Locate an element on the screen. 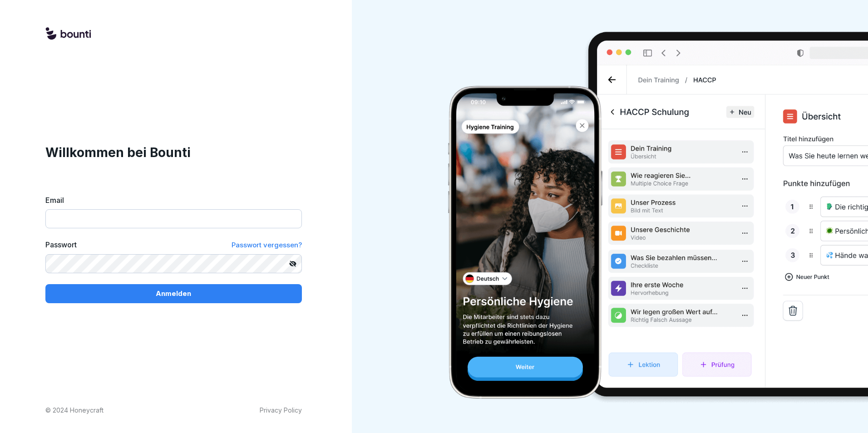 The height and width of the screenshot is (433, 868). label: Passwort is located at coordinates (61, 245).